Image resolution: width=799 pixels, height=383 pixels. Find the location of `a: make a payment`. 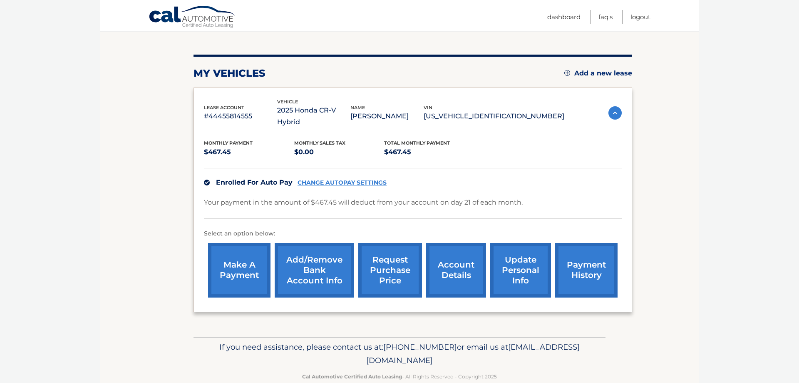

a: make a payment is located at coordinates (239, 270).